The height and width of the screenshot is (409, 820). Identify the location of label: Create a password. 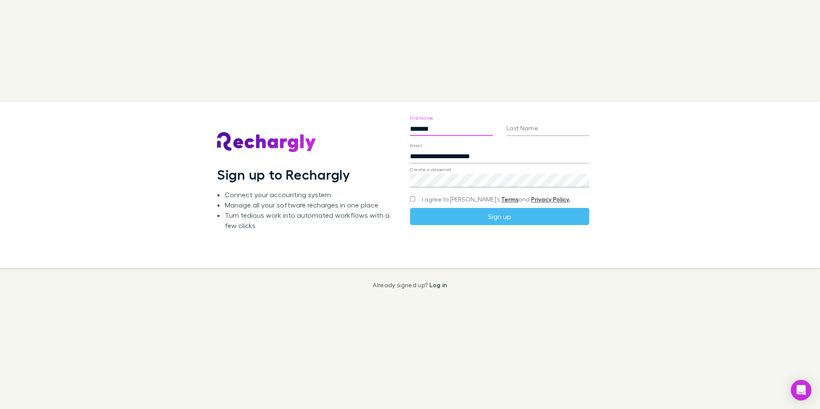
(430, 169).